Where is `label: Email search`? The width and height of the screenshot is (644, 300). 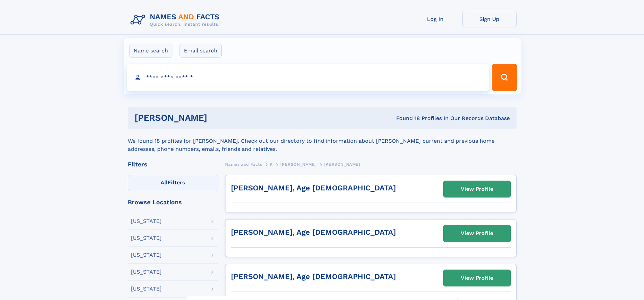
label: Email search is located at coordinates (201, 51).